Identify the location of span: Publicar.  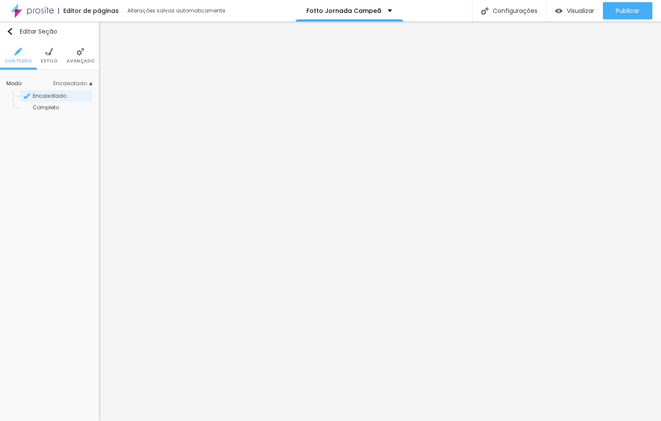
(628, 11).